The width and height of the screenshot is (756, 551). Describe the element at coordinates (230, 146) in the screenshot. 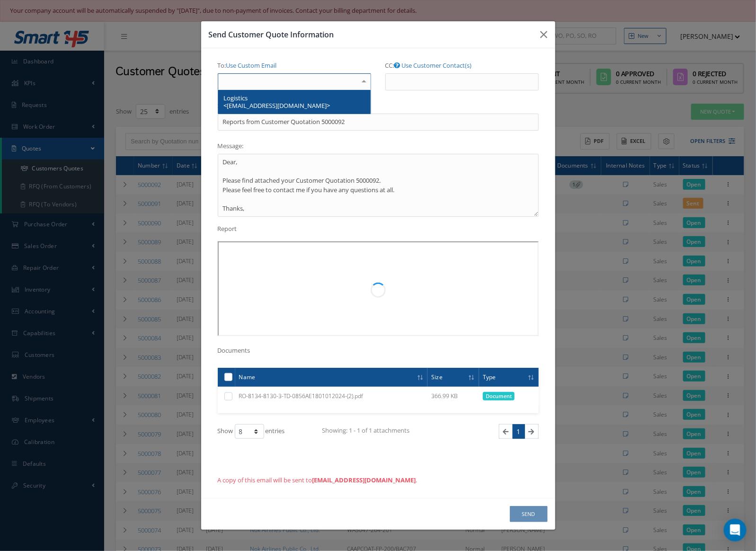

I see `label: Message:` at that location.